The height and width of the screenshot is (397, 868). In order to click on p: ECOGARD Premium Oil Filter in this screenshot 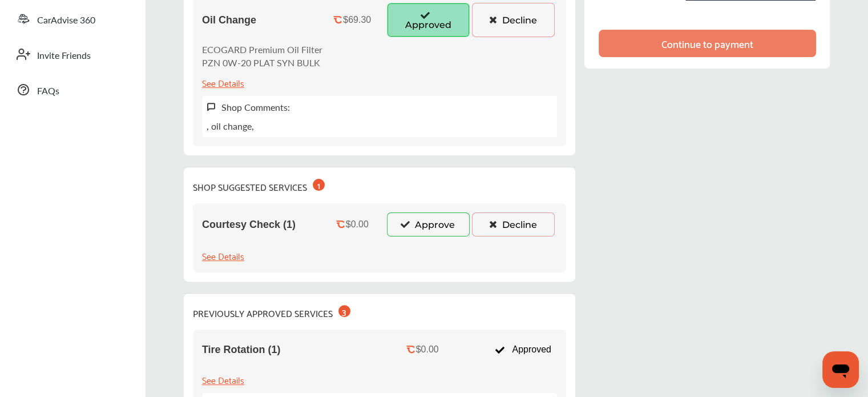, I will do `click(262, 49)`.